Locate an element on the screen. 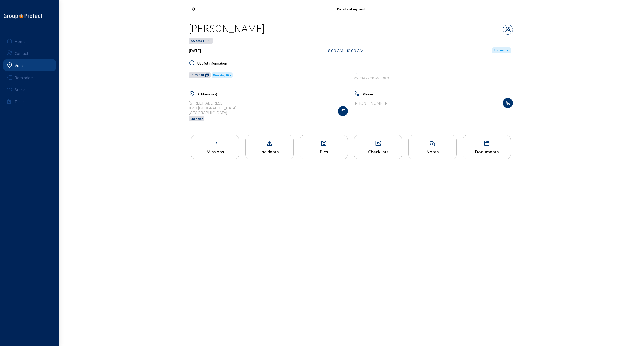 This screenshot has height=346, width=644. div: Details of my visit is located at coordinates (351, 9).